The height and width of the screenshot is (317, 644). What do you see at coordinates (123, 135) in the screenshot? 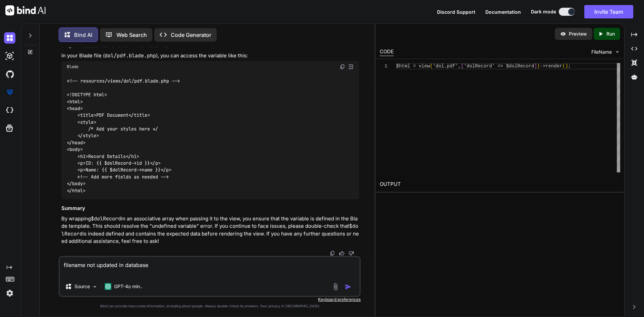
I see `code: <!-- resources/views/dol/pdf.blade.php --> <!DOCTYPE html> <html> <head> <title>PDF Document</tit...` at bounding box center [123, 135].